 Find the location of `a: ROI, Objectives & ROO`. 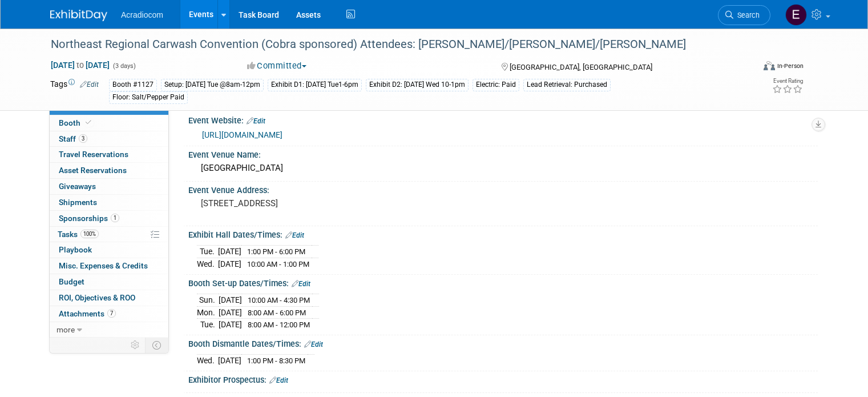

a: ROI, Objectives & ROO is located at coordinates (109, 298).